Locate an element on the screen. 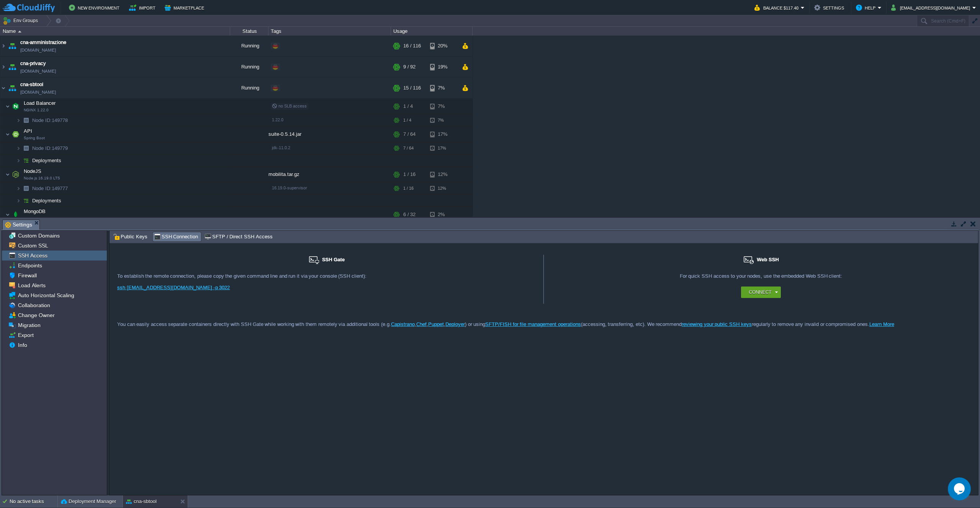  span: cna-amministrazione is located at coordinates (44, 42).